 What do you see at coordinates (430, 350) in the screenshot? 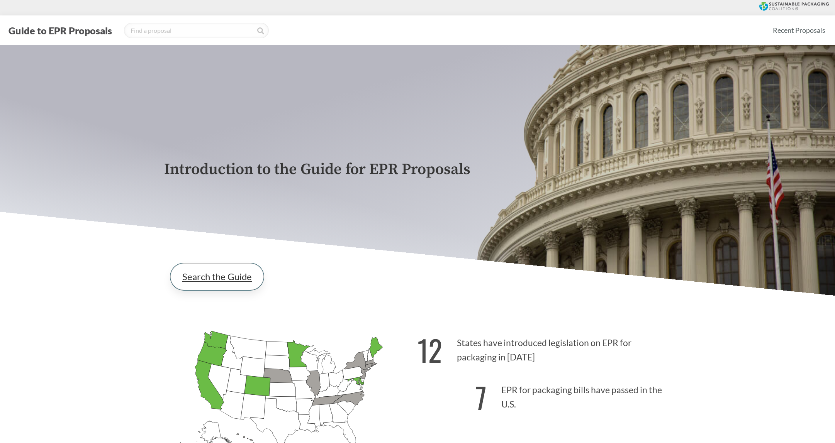
I see `strong: 12` at bounding box center [430, 350].